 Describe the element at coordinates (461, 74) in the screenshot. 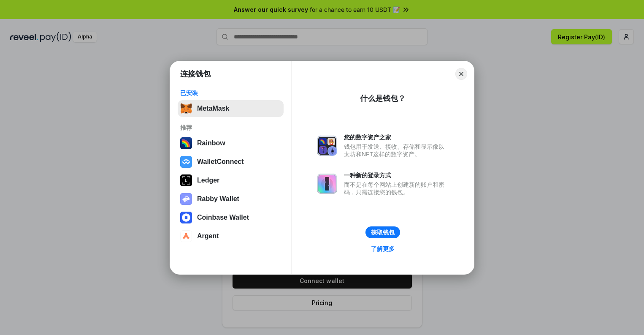

I see `button: Close` at that location.